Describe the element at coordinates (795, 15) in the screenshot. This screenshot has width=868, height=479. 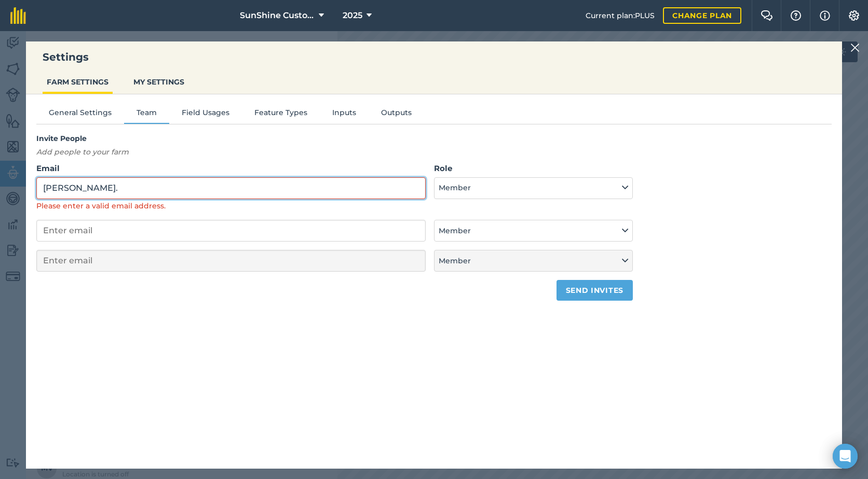
I see `img: A question mark icon` at that location.